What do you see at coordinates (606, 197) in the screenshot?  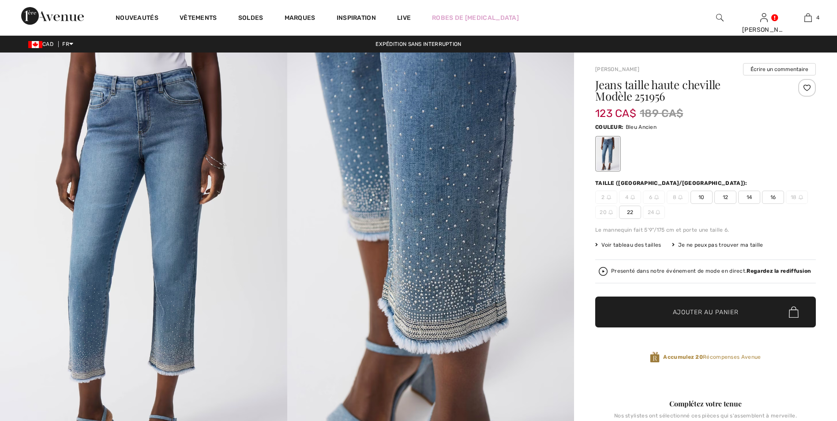 I see `span: 2` at bounding box center [606, 197].